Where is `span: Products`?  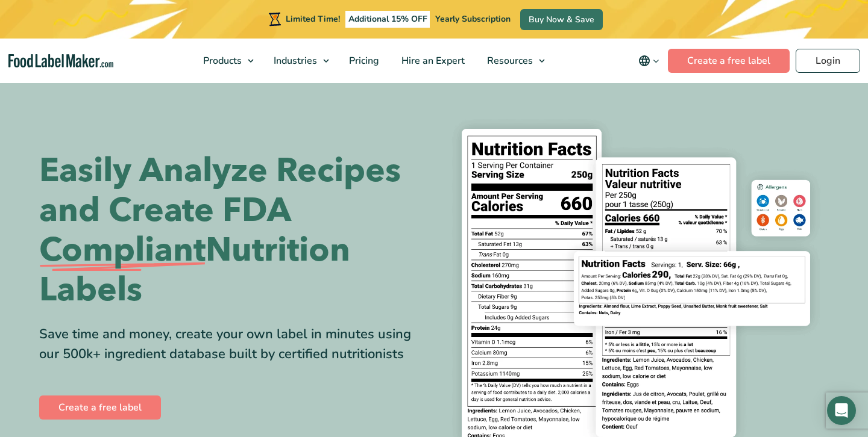 span: Products is located at coordinates (221, 61).